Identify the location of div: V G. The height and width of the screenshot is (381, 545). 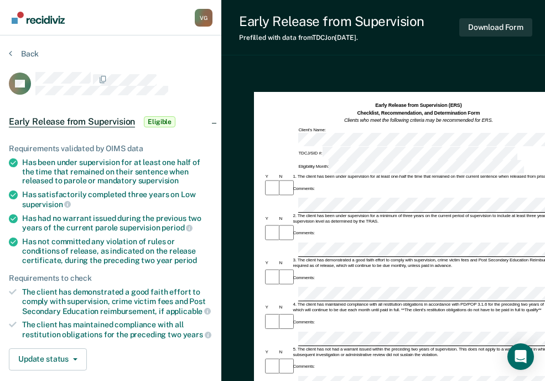
(204, 18).